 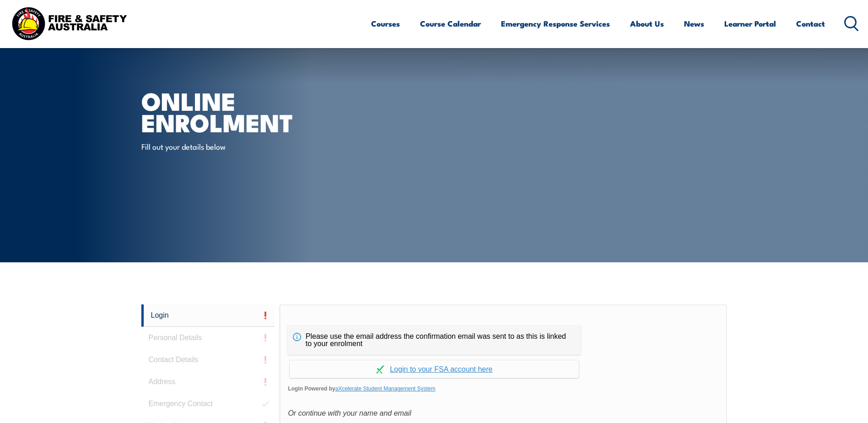 I want to click on img: Log in withaxcelerate, so click(x=380, y=369).